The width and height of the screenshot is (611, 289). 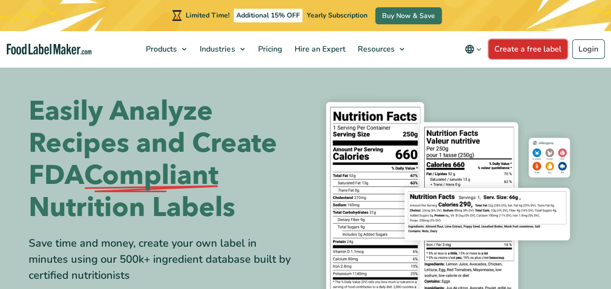 What do you see at coordinates (216, 49) in the screenshot?
I see `span: Industries` at bounding box center [216, 49].